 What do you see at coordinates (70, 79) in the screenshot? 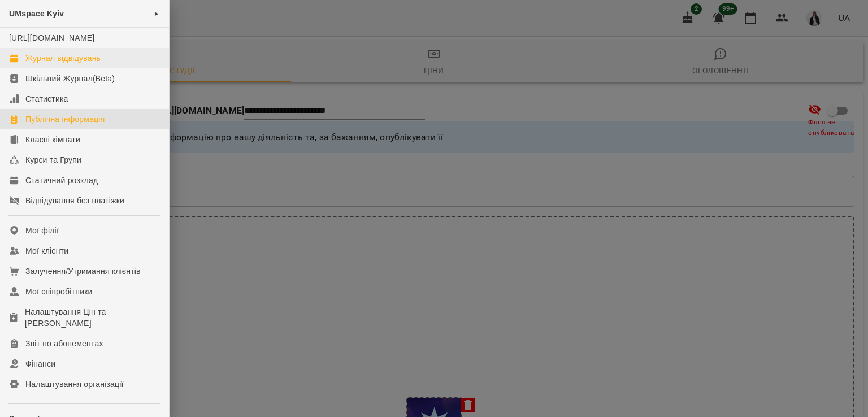
I see `div: Шкільний Журнал(Beta)` at bounding box center [70, 79].